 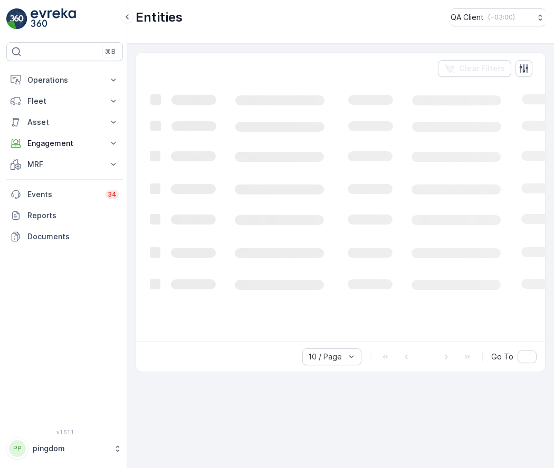 I want to click on a: Events34, so click(x=64, y=195).